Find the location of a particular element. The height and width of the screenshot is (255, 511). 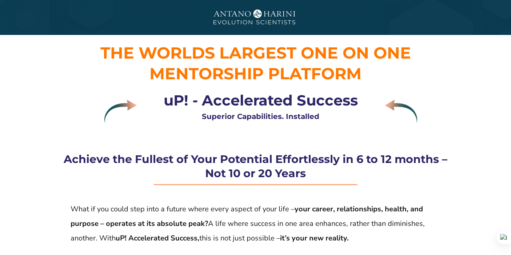

span: entorship Platform is located at coordinates (263, 73).